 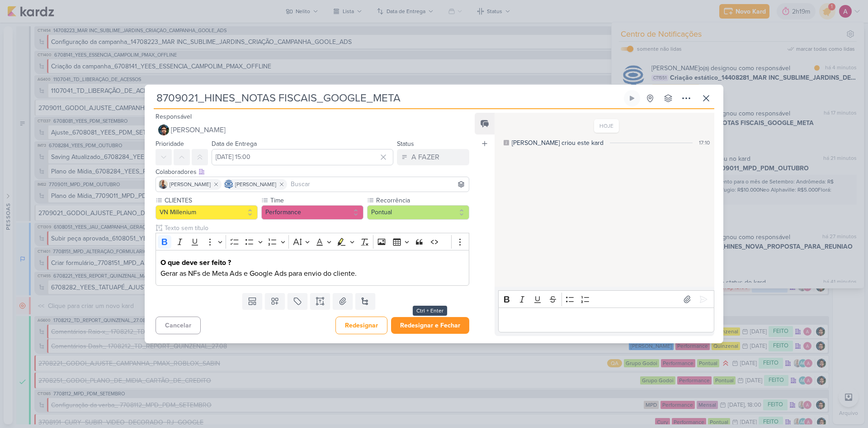 What do you see at coordinates (312, 273) in the screenshot?
I see `p: Gerar as NFs de Meta Ads e Google Ads para envio do cliente.` at bounding box center [312, 273].